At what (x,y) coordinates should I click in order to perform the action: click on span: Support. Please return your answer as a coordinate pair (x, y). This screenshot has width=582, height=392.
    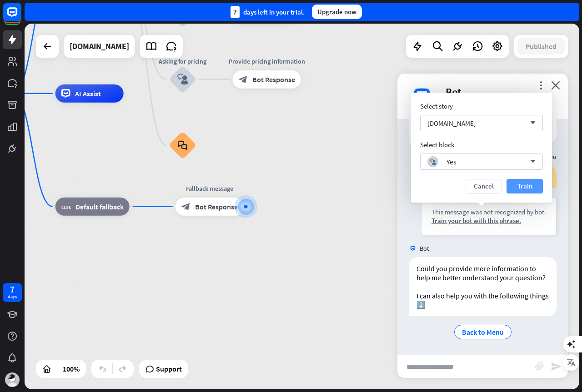
    Looking at the image, I should click on (169, 369).